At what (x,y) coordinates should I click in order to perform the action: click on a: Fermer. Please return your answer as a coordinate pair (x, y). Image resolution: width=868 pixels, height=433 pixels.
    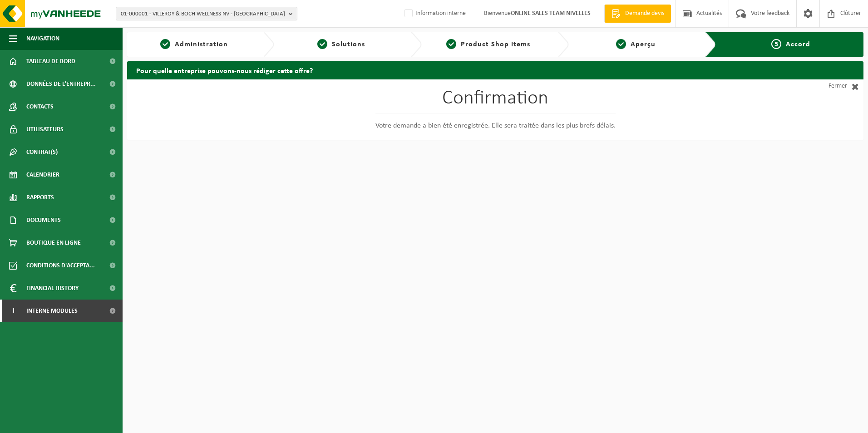
    Looking at the image, I should click on (823, 86).